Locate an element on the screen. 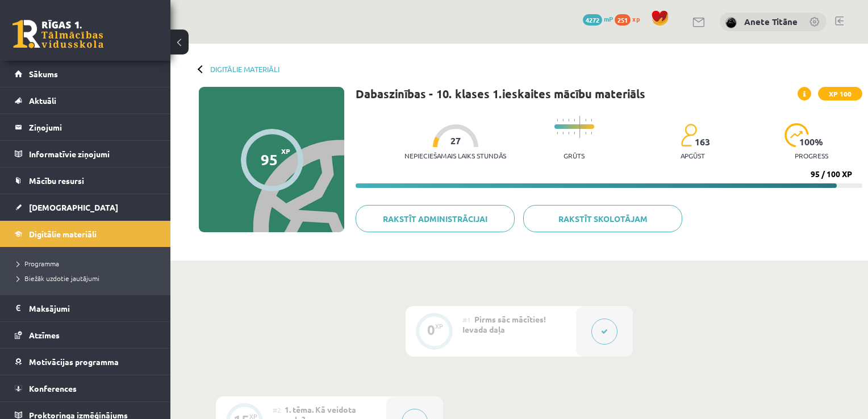 This screenshot has height=419, width=868. span: Mācību resursi is located at coordinates (57, 181).